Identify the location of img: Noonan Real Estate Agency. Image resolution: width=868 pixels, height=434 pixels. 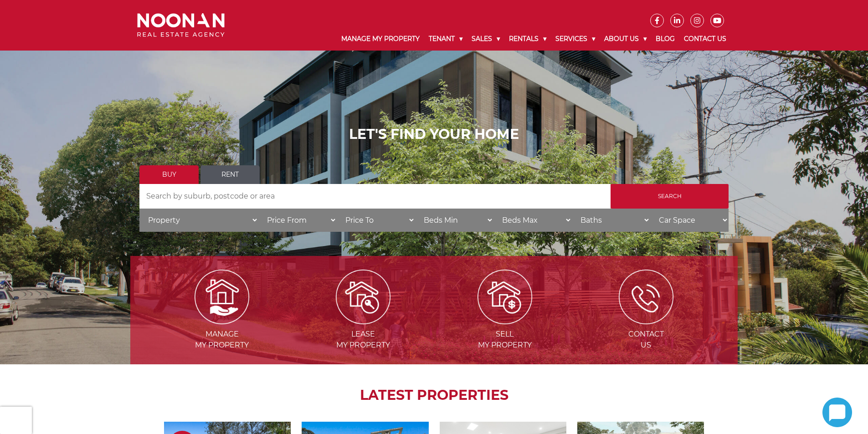
(181, 25).